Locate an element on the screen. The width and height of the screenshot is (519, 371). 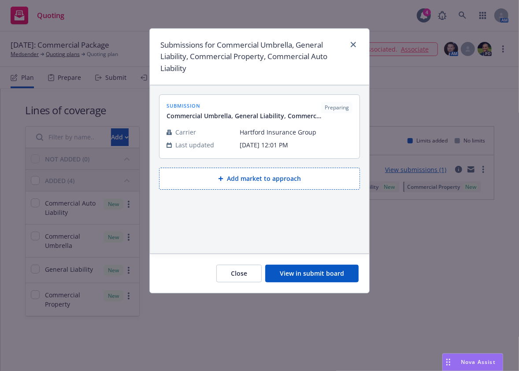
span: Preparing is located at coordinates (337, 108).